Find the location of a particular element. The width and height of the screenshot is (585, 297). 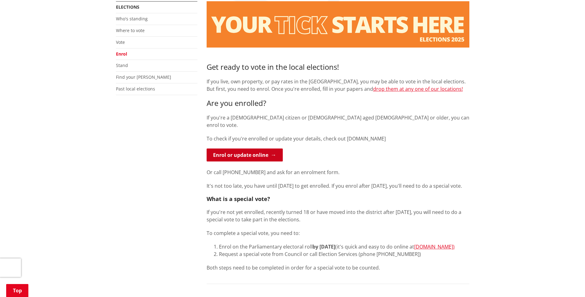

a: Enrol or update online is located at coordinates (245, 155).